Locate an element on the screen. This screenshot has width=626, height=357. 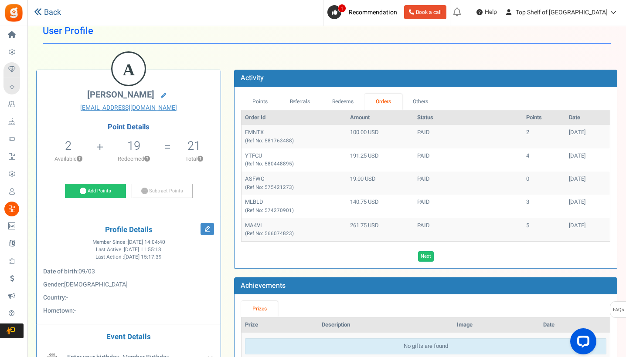
a: Redeems is located at coordinates (343, 102).